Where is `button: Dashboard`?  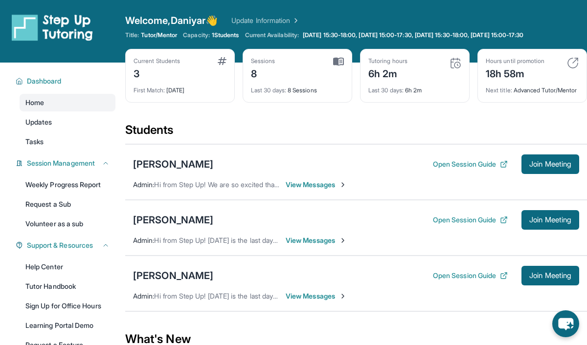 button: Dashboard is located at coordinates (66, 81).